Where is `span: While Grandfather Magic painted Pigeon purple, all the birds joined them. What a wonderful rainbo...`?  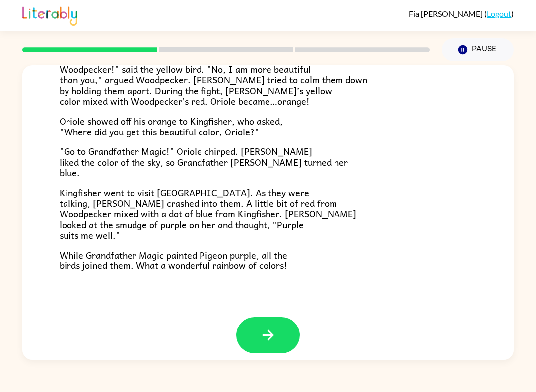 span: While Grandfather Magic painted Pigeon purple, all the birds joined them. What a wonderful rainbo... is located at coordinates (173, 260).